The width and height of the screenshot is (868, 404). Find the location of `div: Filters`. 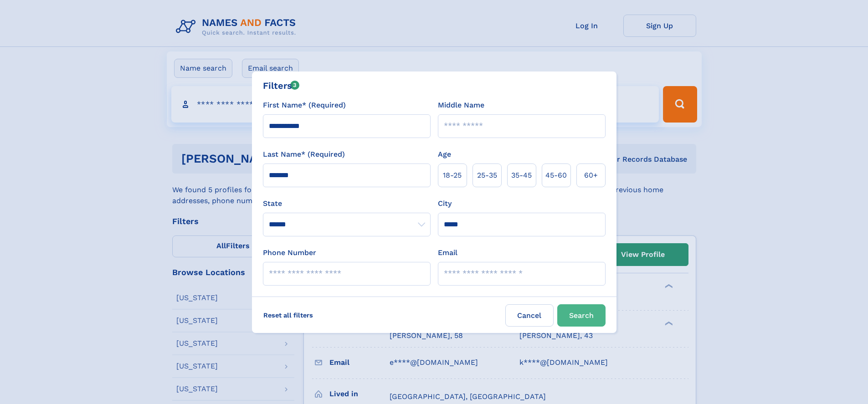

div: Filters is located at coordinates (281, 86).